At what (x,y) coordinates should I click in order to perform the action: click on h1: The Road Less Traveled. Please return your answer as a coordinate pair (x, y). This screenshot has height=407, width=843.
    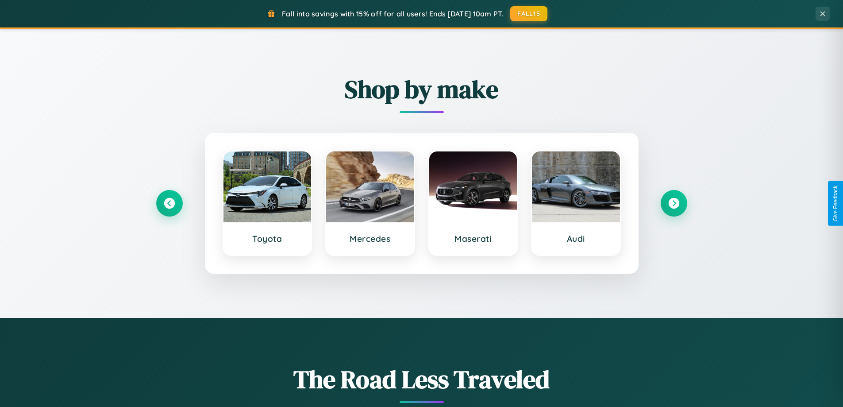
    Looking at the image, I should click on (422, 379).